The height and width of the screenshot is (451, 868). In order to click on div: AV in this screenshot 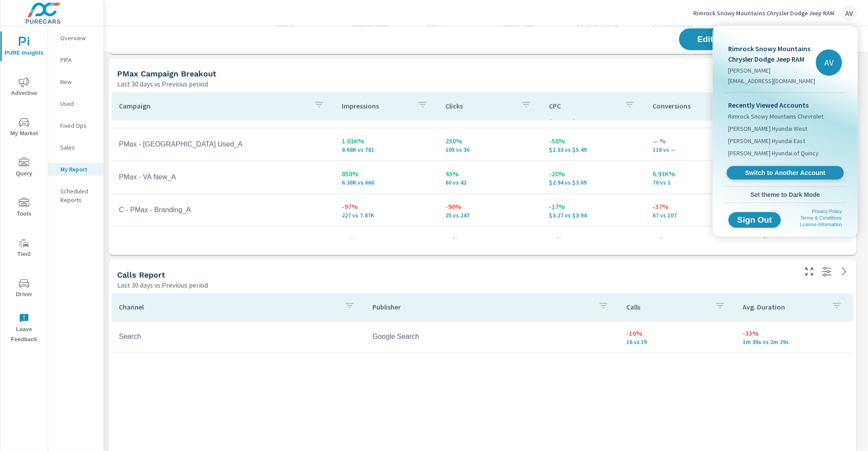, I will do `click(829, 63)`.